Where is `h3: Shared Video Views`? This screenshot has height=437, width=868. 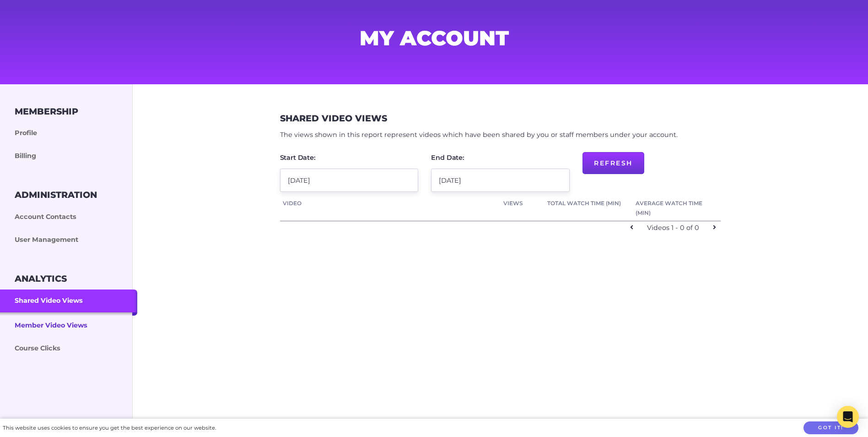
h3: Shared Video Views is located at coordinates (334, 118).